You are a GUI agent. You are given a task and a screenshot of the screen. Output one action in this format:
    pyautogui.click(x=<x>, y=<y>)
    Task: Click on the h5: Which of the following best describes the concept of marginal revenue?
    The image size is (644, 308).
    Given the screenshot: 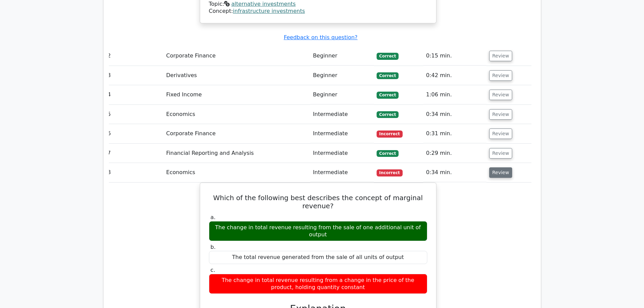 What is the action you would take?
    pyautogui.click(x=318, y=202)
    